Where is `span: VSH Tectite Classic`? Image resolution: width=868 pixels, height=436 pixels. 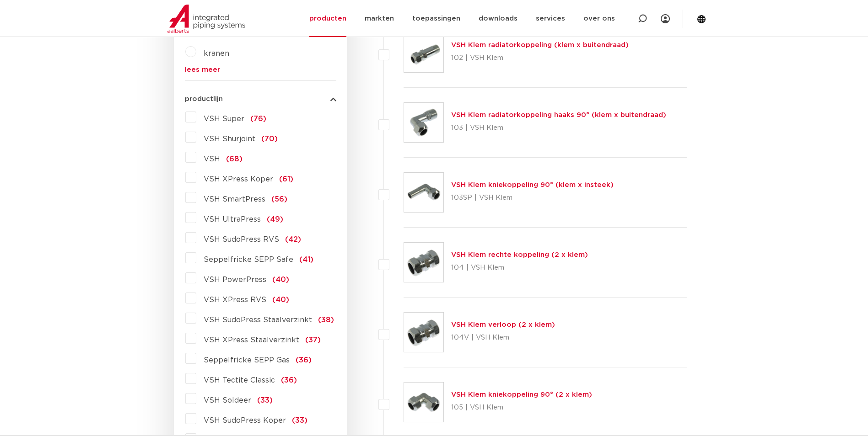
span: VSH Tectite Classic is located at coordinates (239, 380).